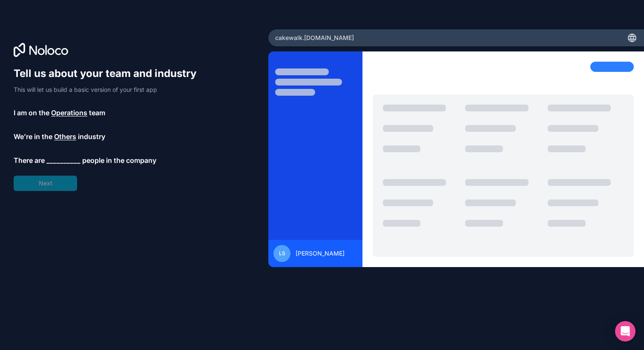 This screenshot has height=350, width=644. I want to click on span: We’re in the, so click(33, 137).